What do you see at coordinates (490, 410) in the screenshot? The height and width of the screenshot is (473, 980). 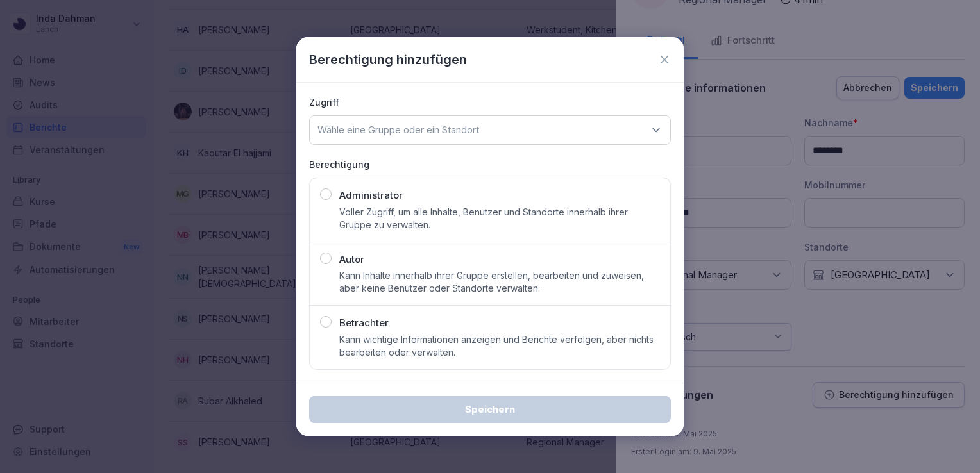 I see `div: Speichern` at bounding box center [490, 410].